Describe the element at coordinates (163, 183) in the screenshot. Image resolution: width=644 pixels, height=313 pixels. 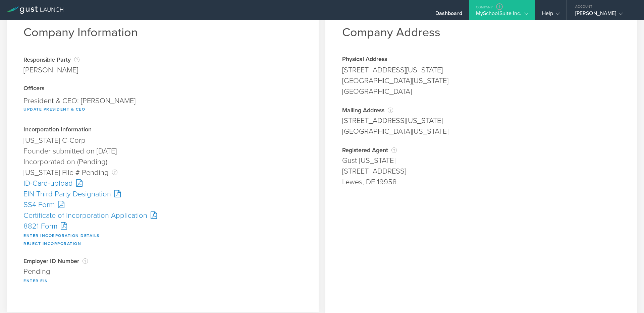
I see `div: ID-Card-upload` at that location.